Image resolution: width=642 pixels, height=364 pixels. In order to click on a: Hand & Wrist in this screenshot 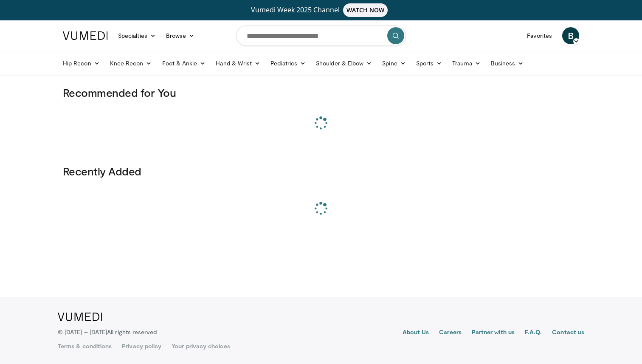, I will do `click(238, 63)`.